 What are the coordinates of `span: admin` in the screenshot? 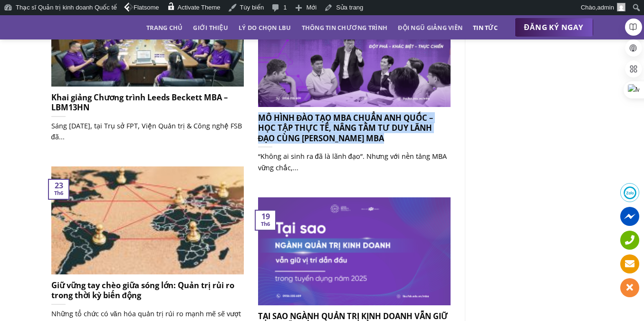 It's located at (606, 7).